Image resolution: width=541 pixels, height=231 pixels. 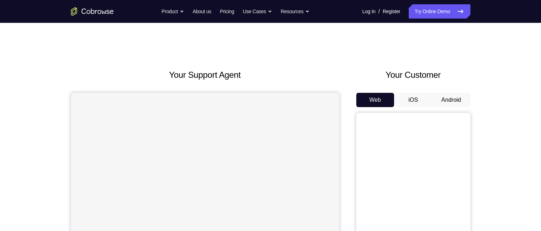 What do you see at coordinates (375, 100) in the screenshot?
I see `button: Web` at bounding box center [375, 100].